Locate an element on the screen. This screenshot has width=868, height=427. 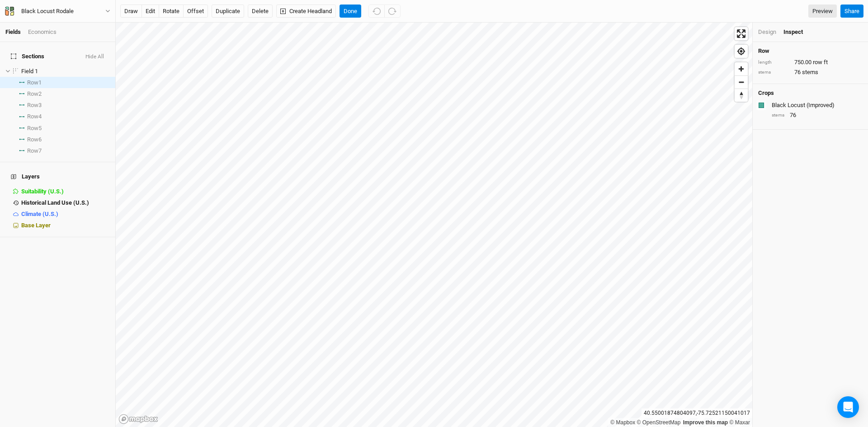
div: 40.55001874804097 , -75.72521150041017 is located at coordinates (697, 413).